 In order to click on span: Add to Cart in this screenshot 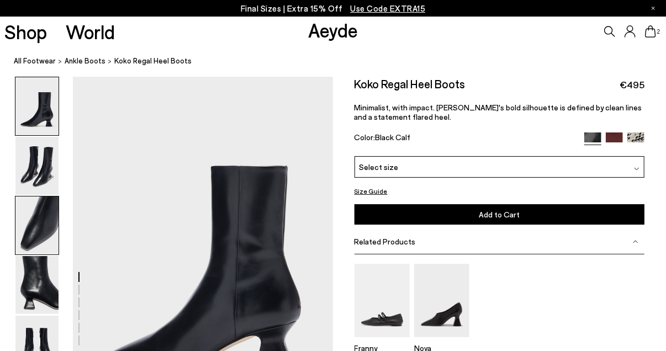, I will do `click(500, 214)`.